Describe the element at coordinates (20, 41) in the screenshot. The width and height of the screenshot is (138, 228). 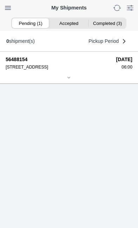
I see `div: shipment(s)` at that location.